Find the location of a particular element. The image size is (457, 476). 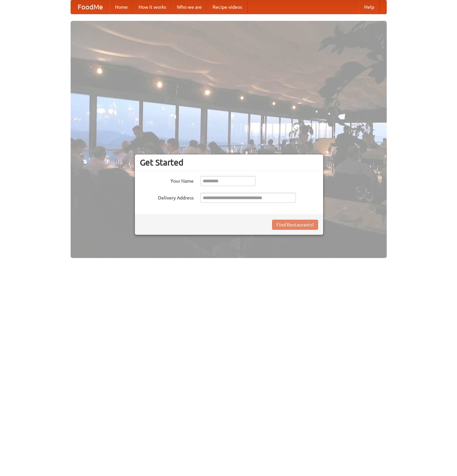

label: Delivery Address is located at coordinates (166, 197).